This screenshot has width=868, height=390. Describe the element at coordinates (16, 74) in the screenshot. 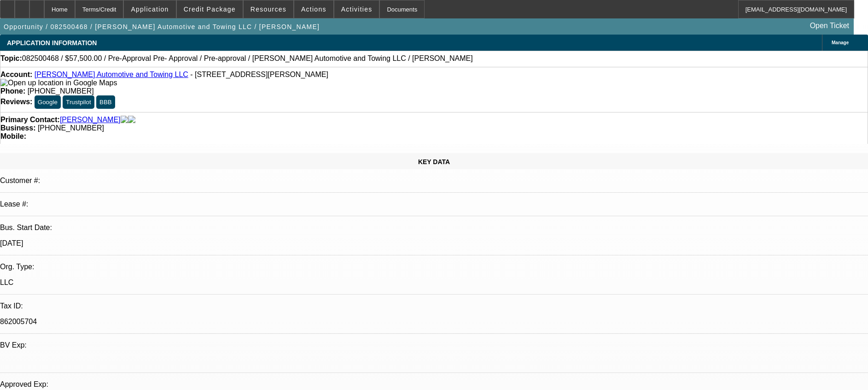

I see `strong: Account:` at that location.